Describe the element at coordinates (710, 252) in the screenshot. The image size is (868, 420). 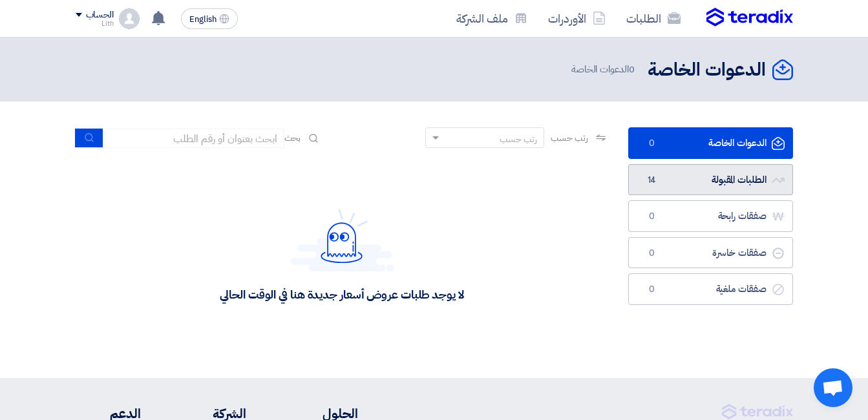
I see `a: صفقات خاسرة0` at that location.